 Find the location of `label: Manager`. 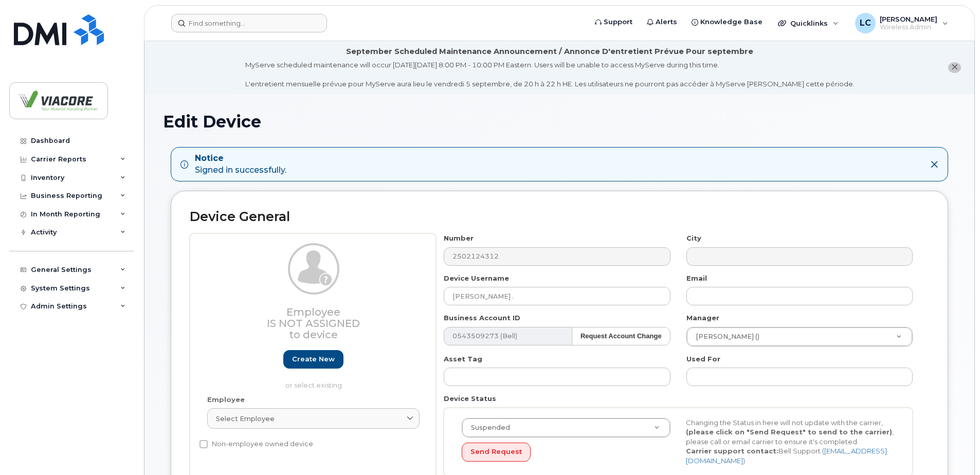

label: Manager is located at coordinates (703, 318).